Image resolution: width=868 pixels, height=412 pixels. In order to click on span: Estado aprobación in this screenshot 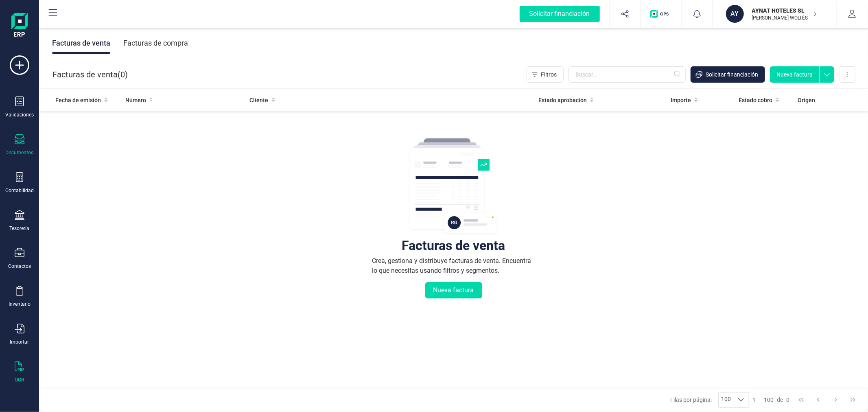, I will do `click(562, 100)`.